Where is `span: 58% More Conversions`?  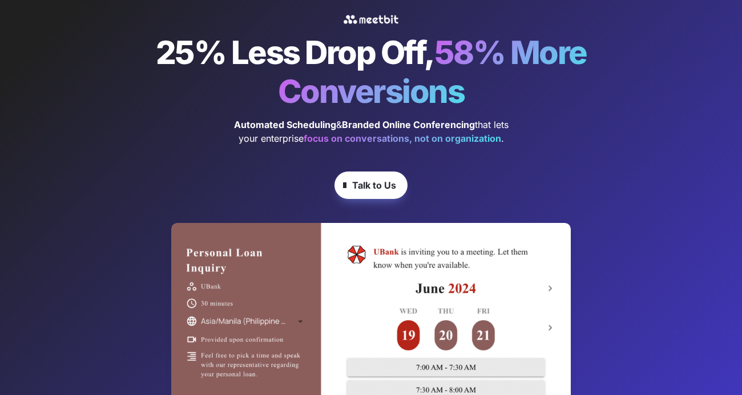 span: 58% More Conversions is located at coordinates (438, 72).